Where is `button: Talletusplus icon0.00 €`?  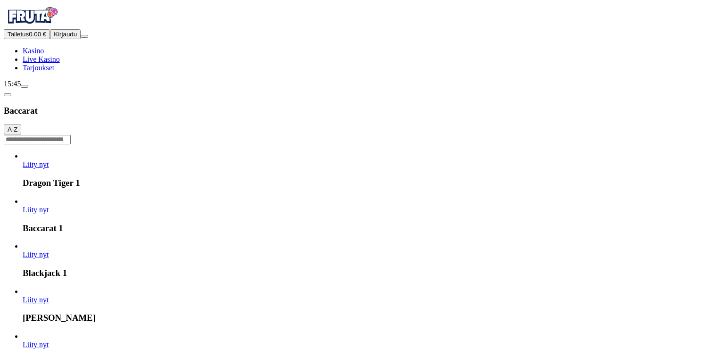
button: Talletusplus icon0.00 € is located at coordinates (27, 34).